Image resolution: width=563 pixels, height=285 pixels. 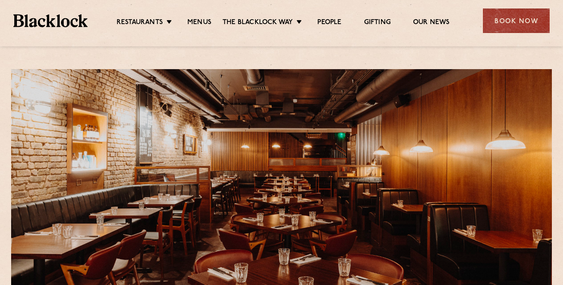 What do you see at coordinates (50, 20) in the screenshot?
I see `img: BL_Textured_Logo-footer-cropped.svg` at bounding box center [50, 20].